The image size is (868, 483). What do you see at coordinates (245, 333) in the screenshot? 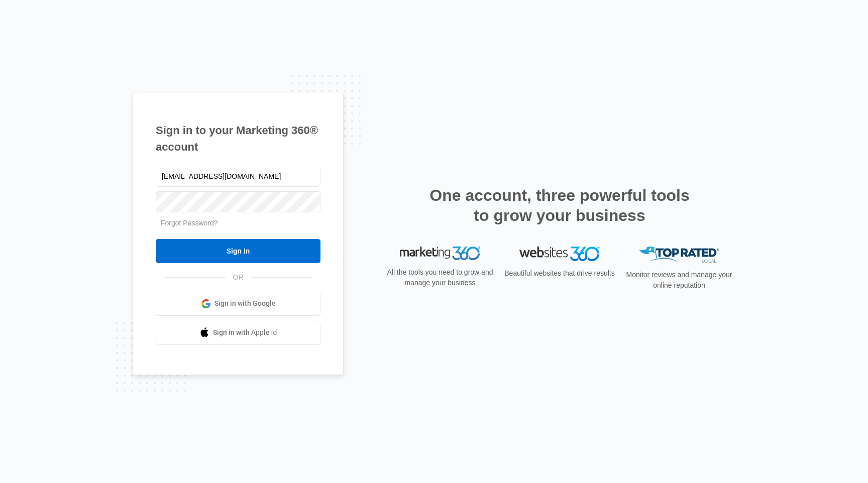
I see `span: Sign in with Apple Id` at bounding box center [245, 333].